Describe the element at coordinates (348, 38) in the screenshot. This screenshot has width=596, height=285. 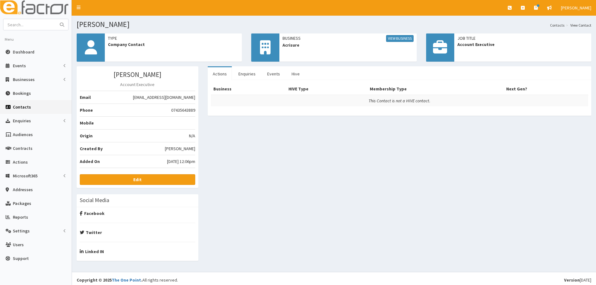
I see `span: Business` at that location.